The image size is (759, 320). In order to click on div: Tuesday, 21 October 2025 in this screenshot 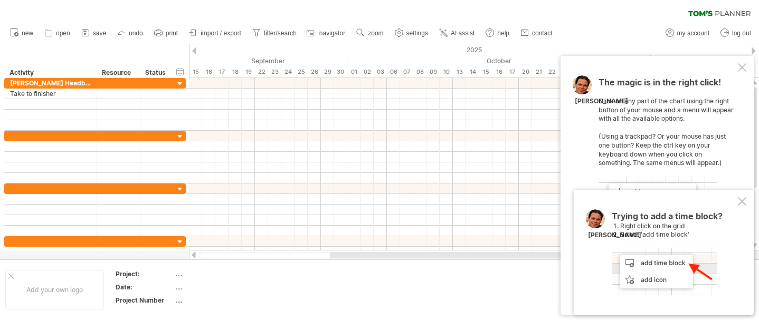, I will do `click(538, 72)`.